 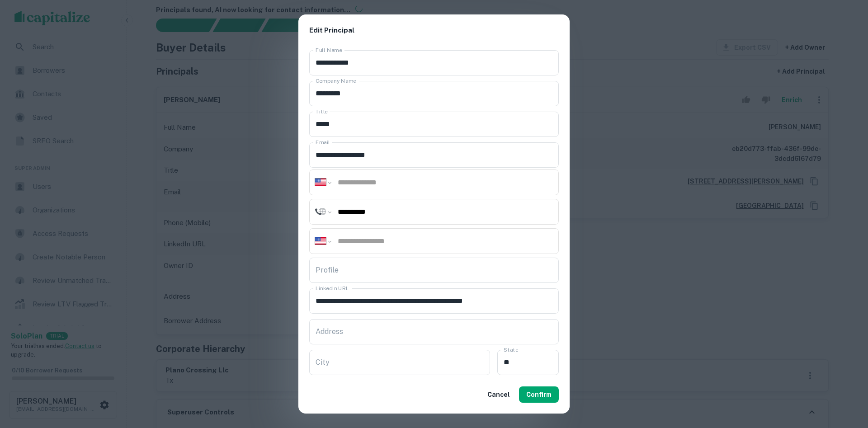 What do you see at coordinates (434, 30) in the screenshot?
I see `h2: Edit Principal` at bounding box center [434, 30].